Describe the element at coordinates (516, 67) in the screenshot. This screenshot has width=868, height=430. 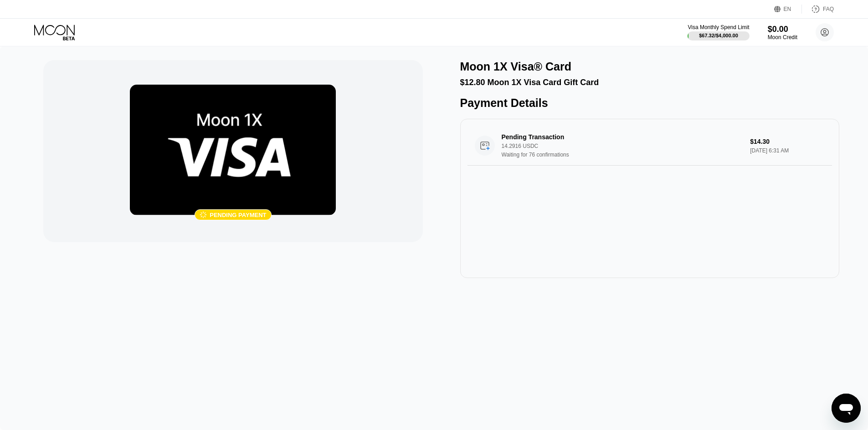
I see `div: Moon 1X Visa® Card` at that location.